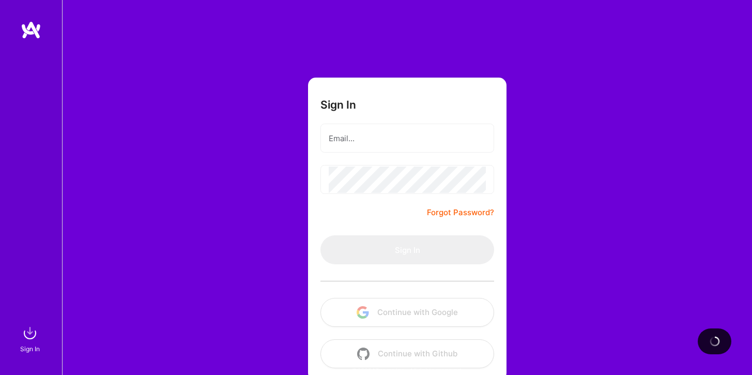 This screenshot has width=752, height=375. What do you see at coordinates (715, 341) in the screenshot?
I see `img: loading` at bounding box center [715, 341].